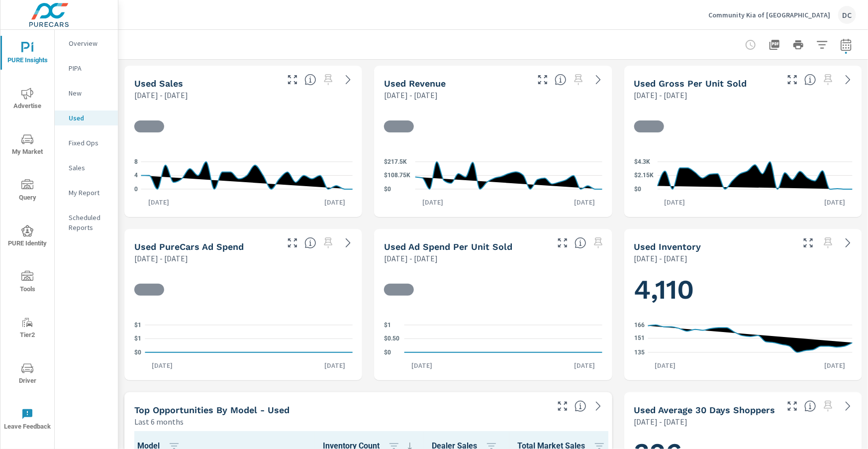 This screenshot has height=449, width=868. Describe the element at coordinates (159, 83) in the screenshot. I see `h5: Used Sales` at that location.